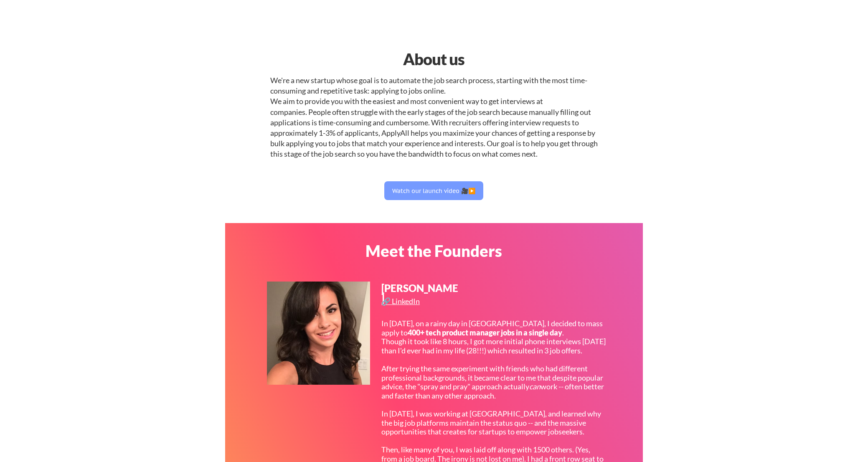  Describe the element at coordinates (402, 301) in the screenshot. I see `div: 🔗 LinkedIn` at that location.